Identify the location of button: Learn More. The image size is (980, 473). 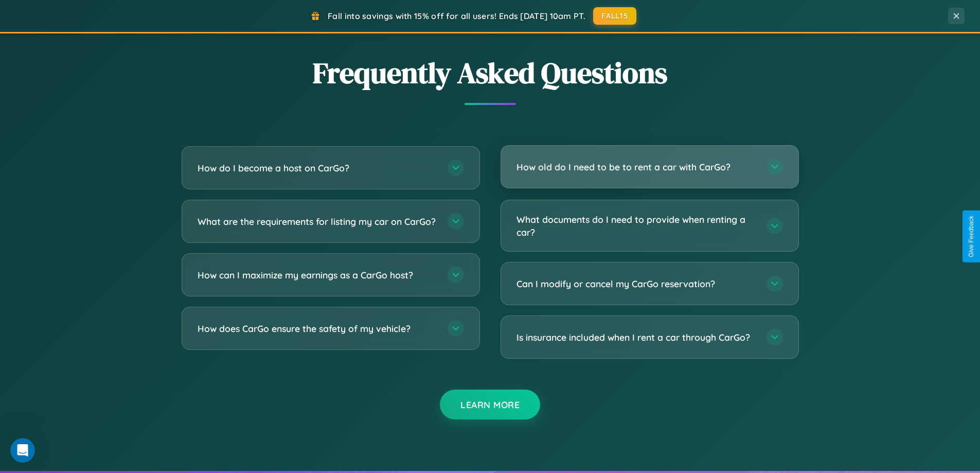
(490, 405).